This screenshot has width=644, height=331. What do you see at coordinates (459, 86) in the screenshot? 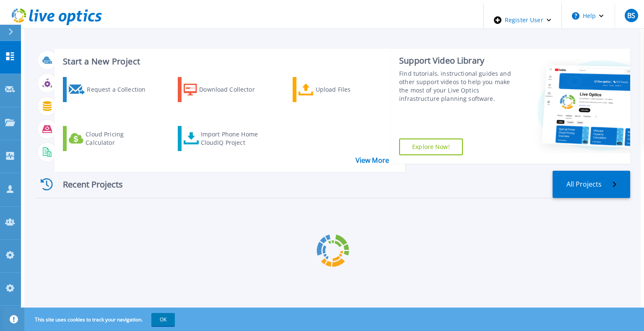
I see `div: Find tutorials, instructional guides and other support videos to help you make the most of your L...` at bounding box center [459, 86].